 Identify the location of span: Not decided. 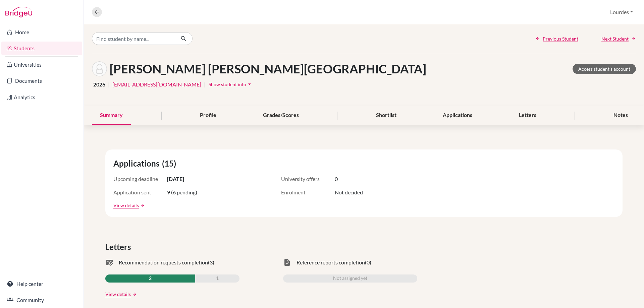
(349, 192).